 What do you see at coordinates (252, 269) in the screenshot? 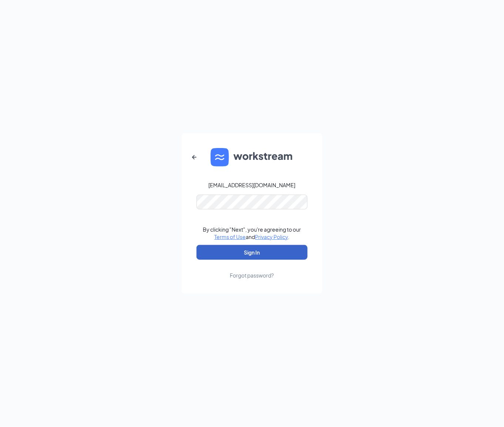
I see `a: Forgot password?` at bounding box center [252, 269].